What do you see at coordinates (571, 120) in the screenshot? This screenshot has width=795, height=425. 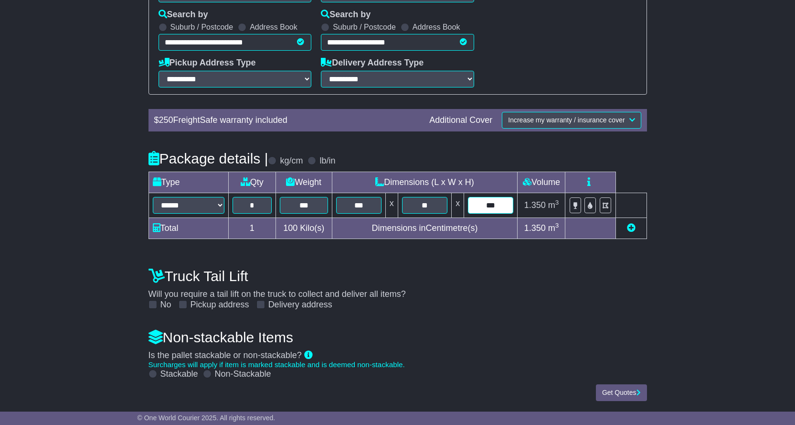 I see `button: Increase my warranty / insurance cover` at bounding box center [571, 120].